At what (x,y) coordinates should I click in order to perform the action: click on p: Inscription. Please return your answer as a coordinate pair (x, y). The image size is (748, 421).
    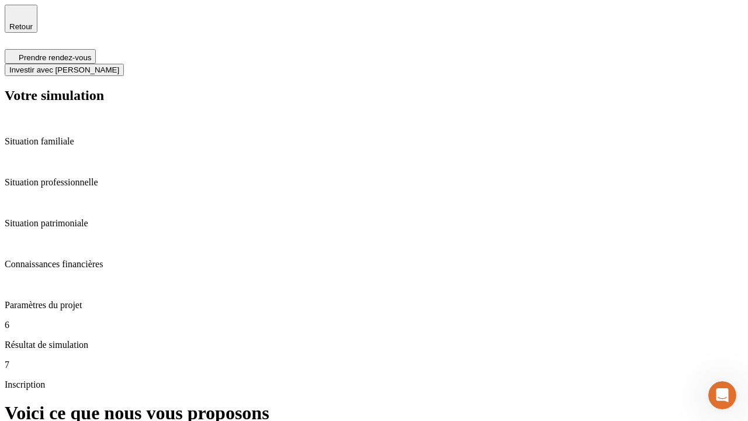
    Looking at the image, I should click on (374, 385).